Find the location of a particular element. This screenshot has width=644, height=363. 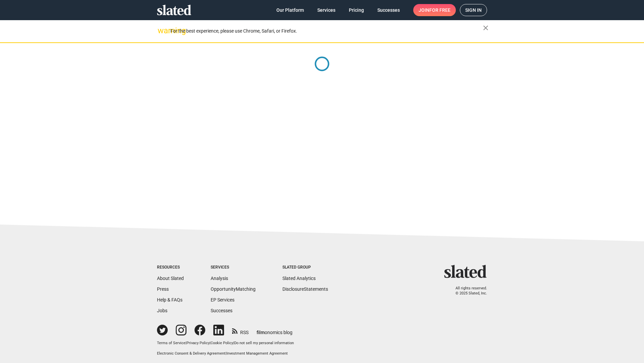

span: Successes is located at coordinates (388, 11).